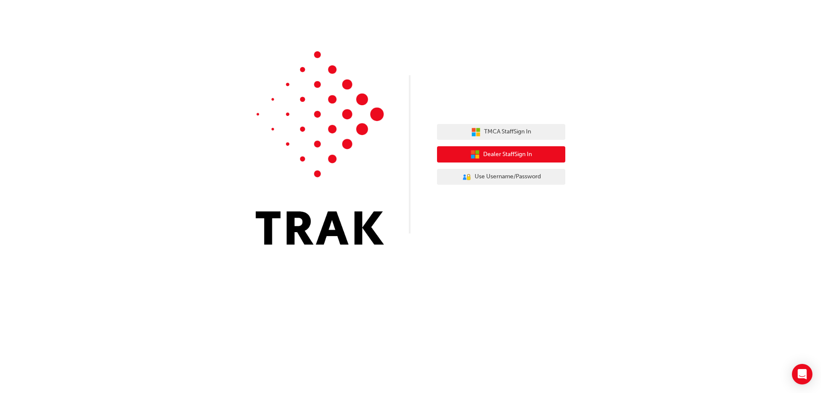  I want to click on span: Use Username/Password, so click(508, 177).